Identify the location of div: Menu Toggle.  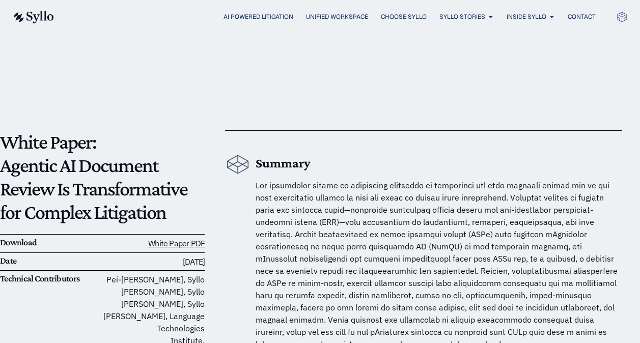
(335, 17).